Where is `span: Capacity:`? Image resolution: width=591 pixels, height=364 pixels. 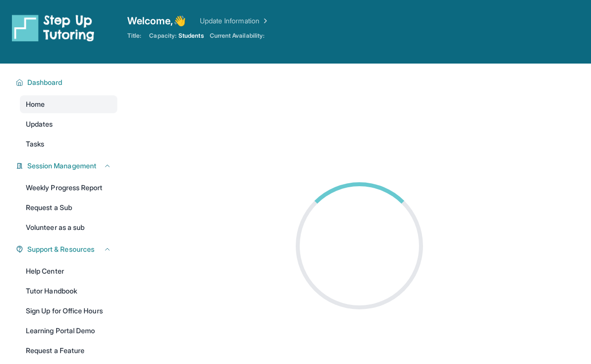 span: Capacity: is located at coordinates (162, 36).